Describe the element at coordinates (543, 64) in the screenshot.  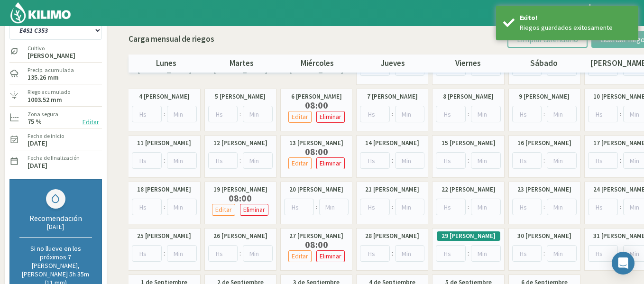
I see `p: sábado` at that location.